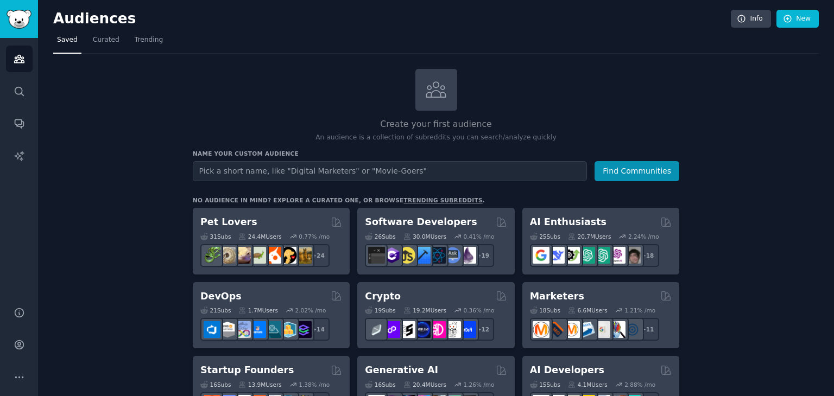 Image resolution: width=834 pixels, height=396 pixels. Describe the element at coordinates (437, 255) in the screenshot. I see `img: reactnative` at that location.